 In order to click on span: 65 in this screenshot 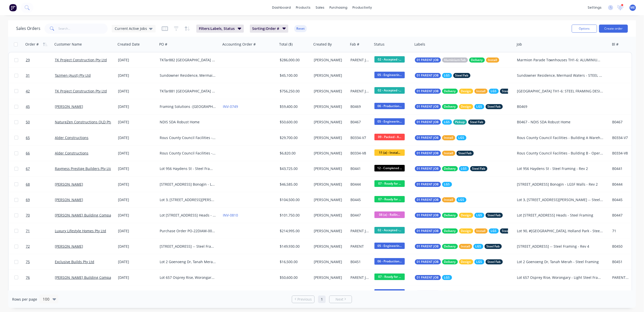, I will do `click(28, 138)`.